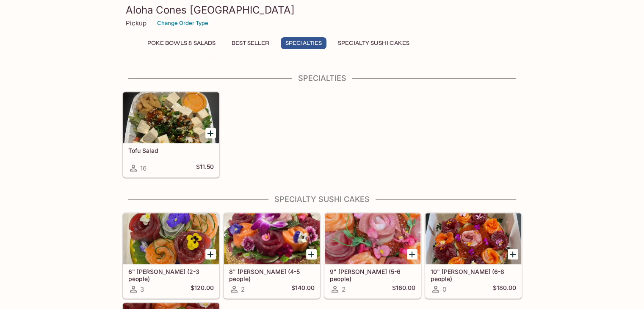 This screenshot has height=309, width=644. I want to click on button: Add 10" Sushi Cake (6-8 people), so click(513, 254).